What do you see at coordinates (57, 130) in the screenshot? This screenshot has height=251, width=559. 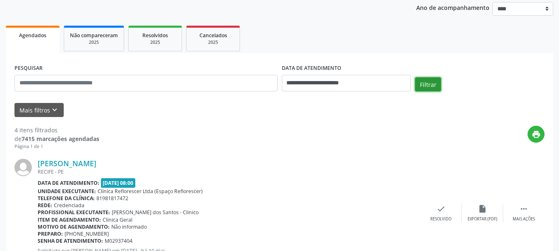 I see `div: 4 itens filtrados` at bounding box center [57, 130].